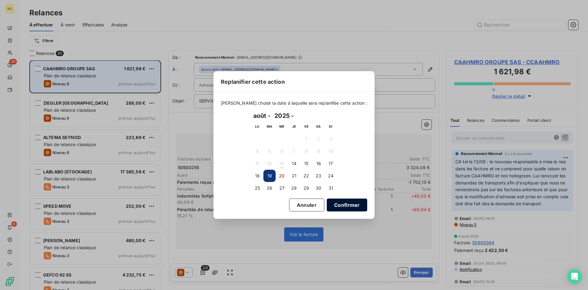  What do you see at coordinates (306, 127) in the screenshot?
I see `th: vendredi` at bounding box center [306, 127].